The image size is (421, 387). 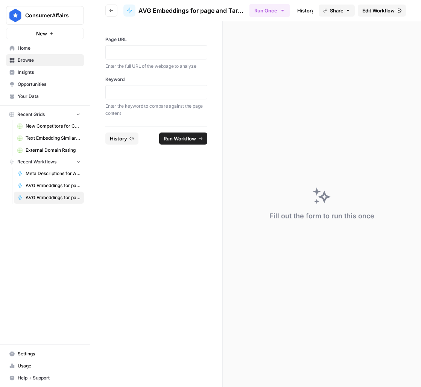 What do you see at coordinates (53, 150) in the screenshot?
I see `span: External Domain Rating` at bounding box center [53, 150].